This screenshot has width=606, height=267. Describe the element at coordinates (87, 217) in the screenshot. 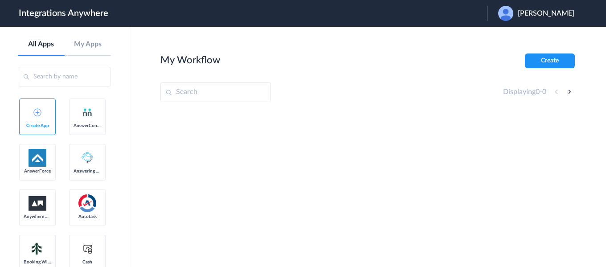

I see `span: Autotask` at that location.